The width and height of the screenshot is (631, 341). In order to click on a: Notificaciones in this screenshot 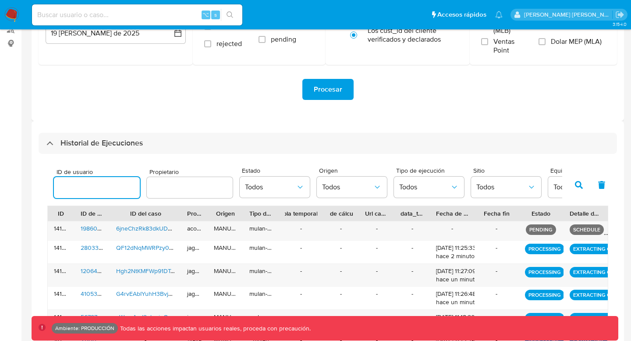, I will do `click(499, 14)`.